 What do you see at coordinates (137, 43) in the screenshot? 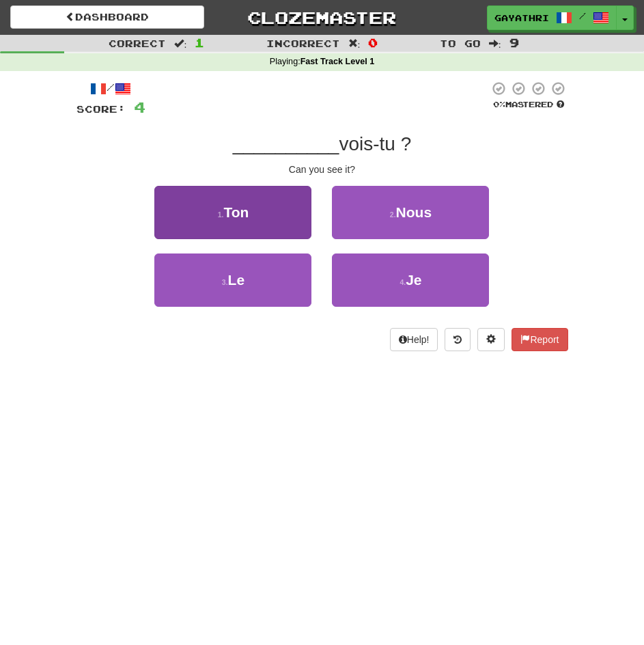
I see `span: Correct` at bounding box center [137, 43].